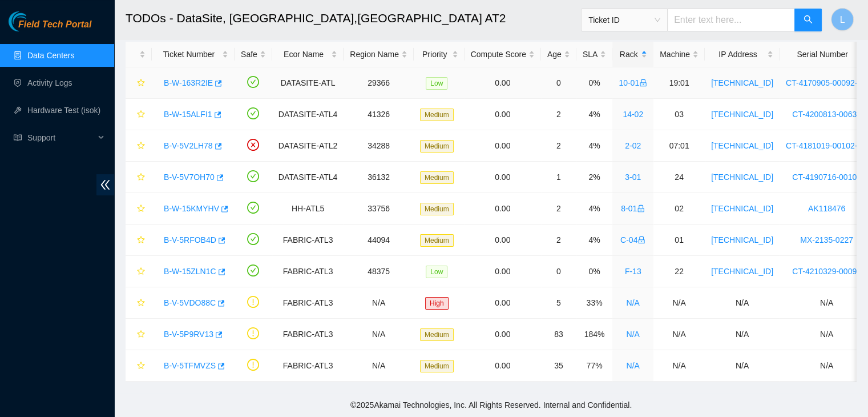  Describe the element at coordinates (64, 111) in the screenshot. I see `a: Hardware Test (isok)` at that location.